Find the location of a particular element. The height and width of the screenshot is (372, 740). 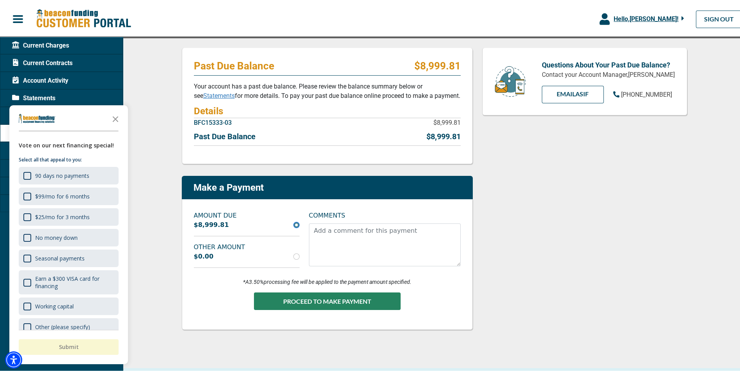

img: customer-service.png is located at coordinates (510, 80).